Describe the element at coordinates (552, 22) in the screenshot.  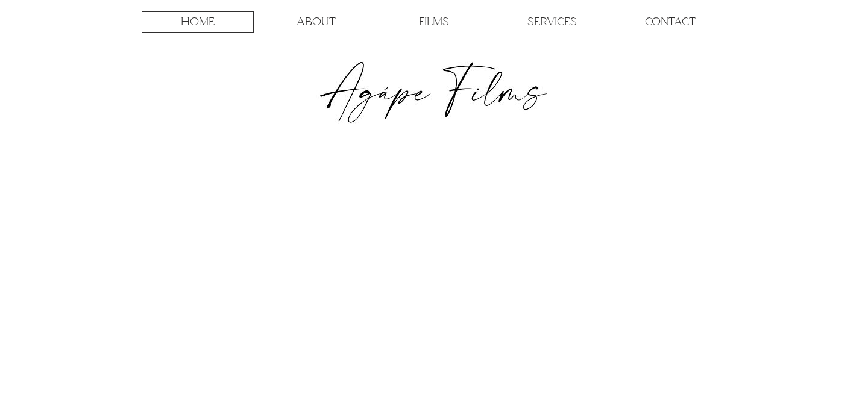
I see `p: SERVICES` at that location.